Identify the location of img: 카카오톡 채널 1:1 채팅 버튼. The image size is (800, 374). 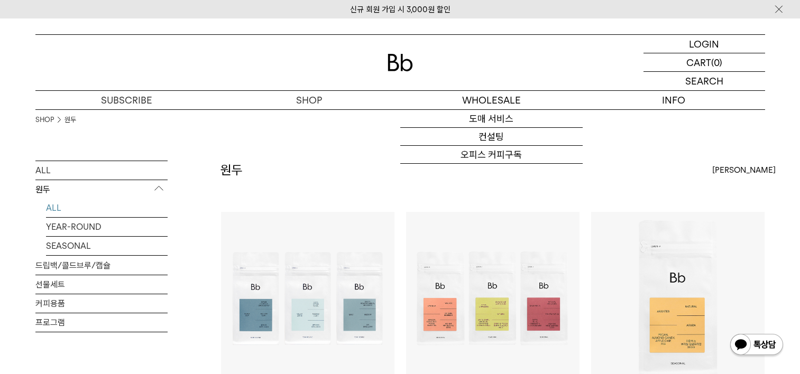
(757, 346).